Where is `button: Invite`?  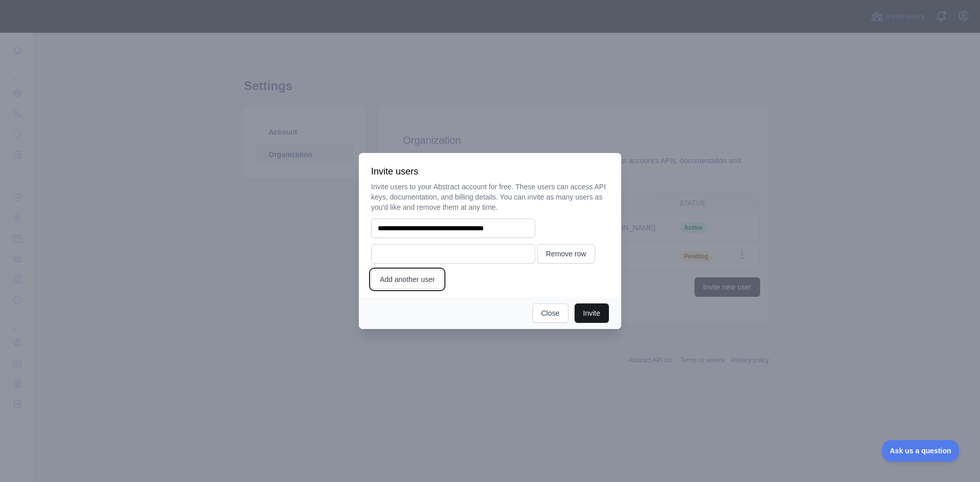
button: Invite is located at coordinates (591, 314).